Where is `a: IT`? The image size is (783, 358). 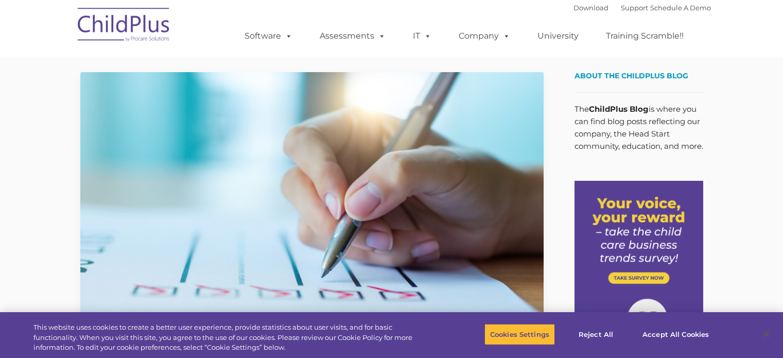 a: IT is located at coordinates (422, 36).